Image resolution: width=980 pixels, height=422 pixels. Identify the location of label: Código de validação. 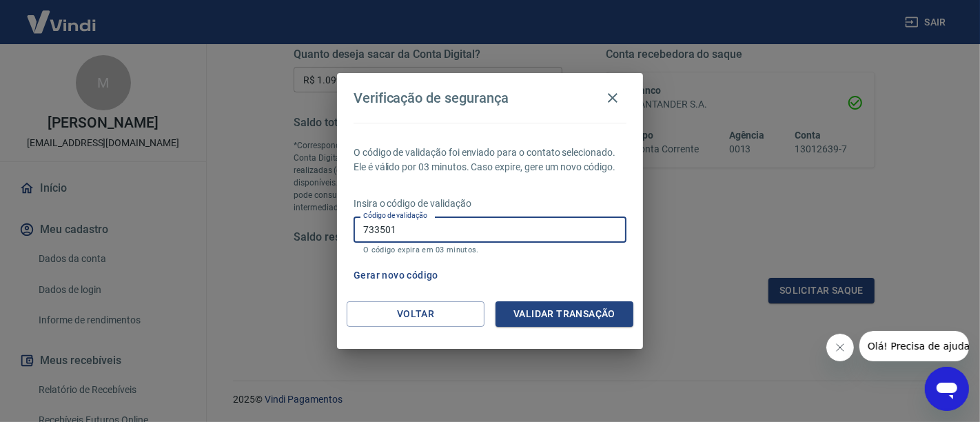
(395, 215).